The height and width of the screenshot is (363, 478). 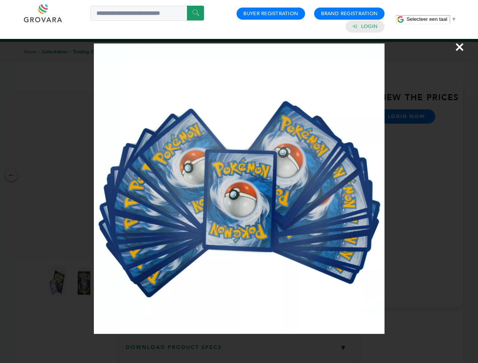 I want to click on a: Login, so click(x=369, y=26).